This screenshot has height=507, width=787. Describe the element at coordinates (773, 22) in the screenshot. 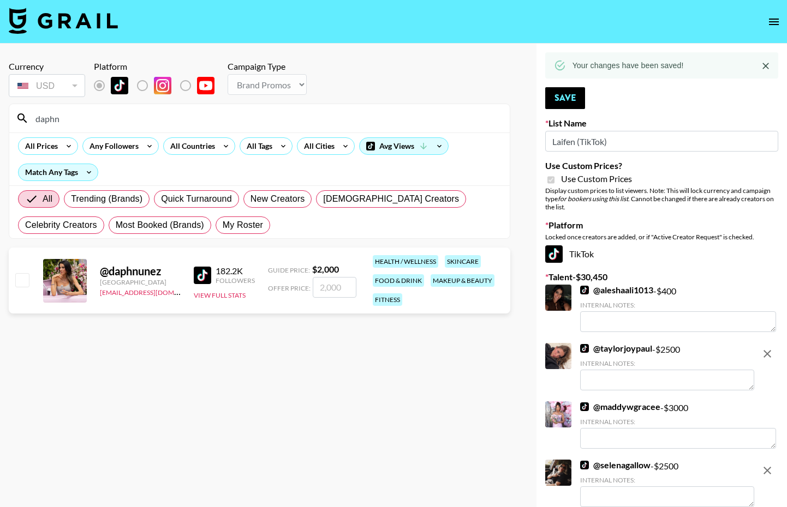

I see `button: open drawer` at that location.